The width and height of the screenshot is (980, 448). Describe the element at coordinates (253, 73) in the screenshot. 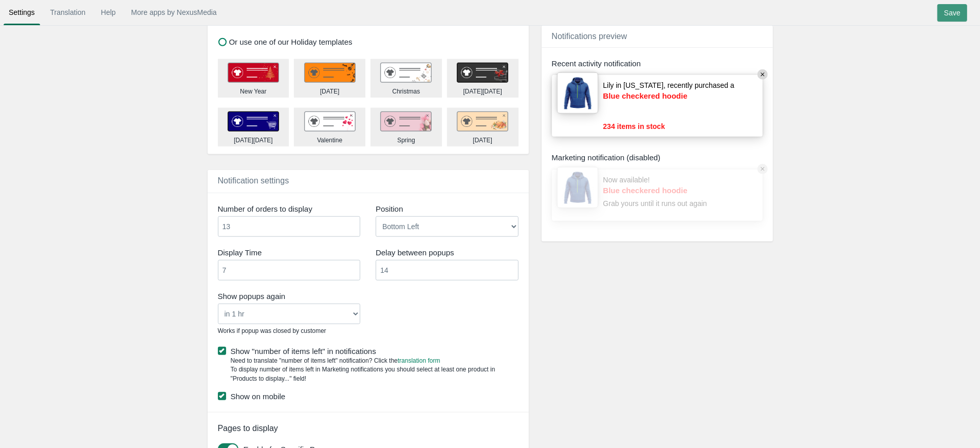

I see `img: new_year.png` at that location.